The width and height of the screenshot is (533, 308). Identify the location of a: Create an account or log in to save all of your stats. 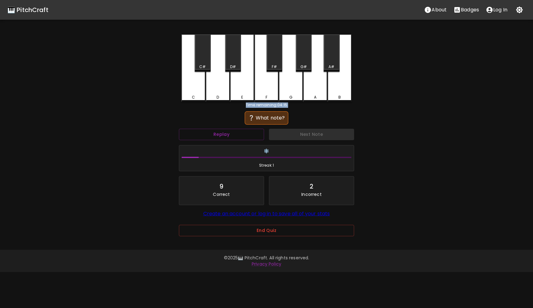
(266, 214).